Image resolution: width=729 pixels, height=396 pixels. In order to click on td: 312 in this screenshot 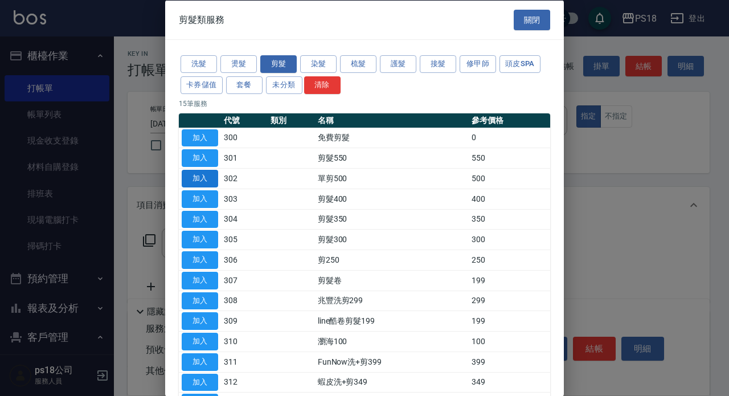, I will do `click(244, 382)`.